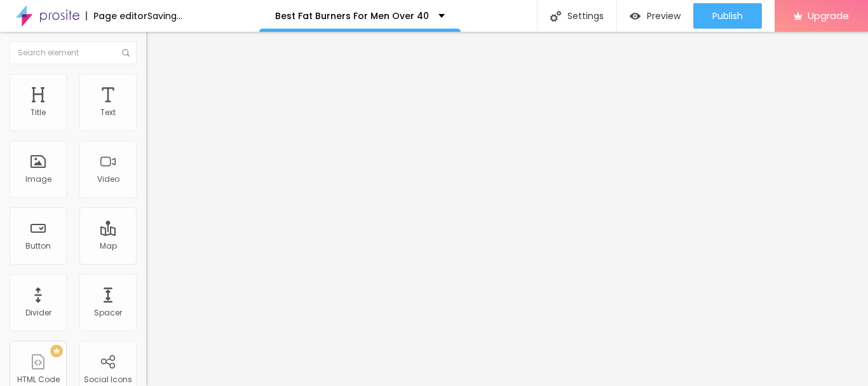 This screenshot has height=386, width=868. I want to click on input: Search element, so click(73, 53).